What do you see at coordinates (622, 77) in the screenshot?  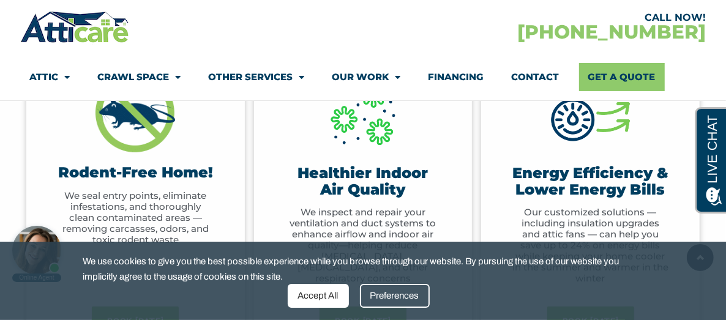 I see `a: Get A Quote` at bounding box center [622, 77].